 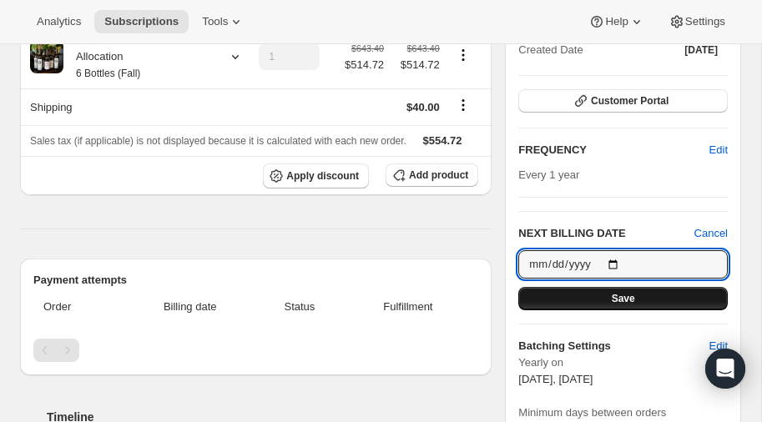 What do you see at coordinates (725, 369) in the screenshot?
I see `div: Open Intercom Messenger` at bounding box center [725, 369].